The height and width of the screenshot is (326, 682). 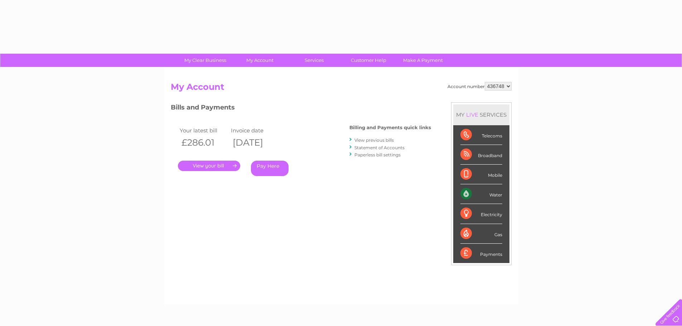 What do you see at coordinates (423, 60) in the screenshot?
I see `a: Make A Payment` at bounding box center [423, 60].